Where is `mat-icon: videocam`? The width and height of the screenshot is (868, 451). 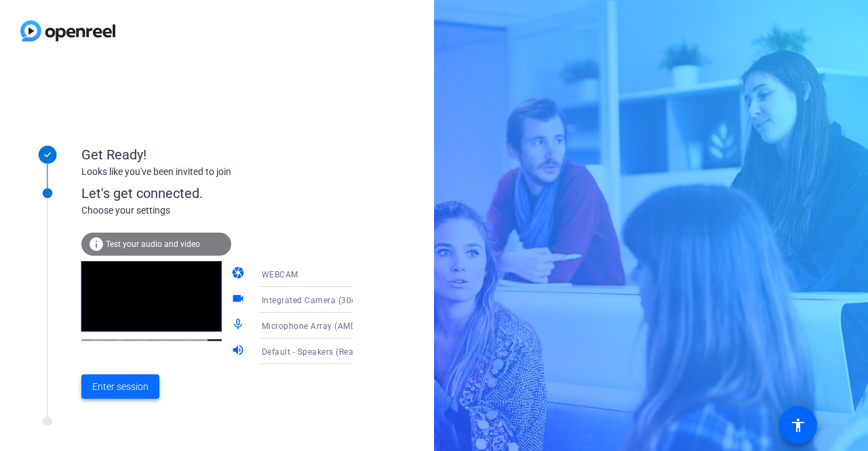 mat-icon: videocam is located at coordinates (239, 300).